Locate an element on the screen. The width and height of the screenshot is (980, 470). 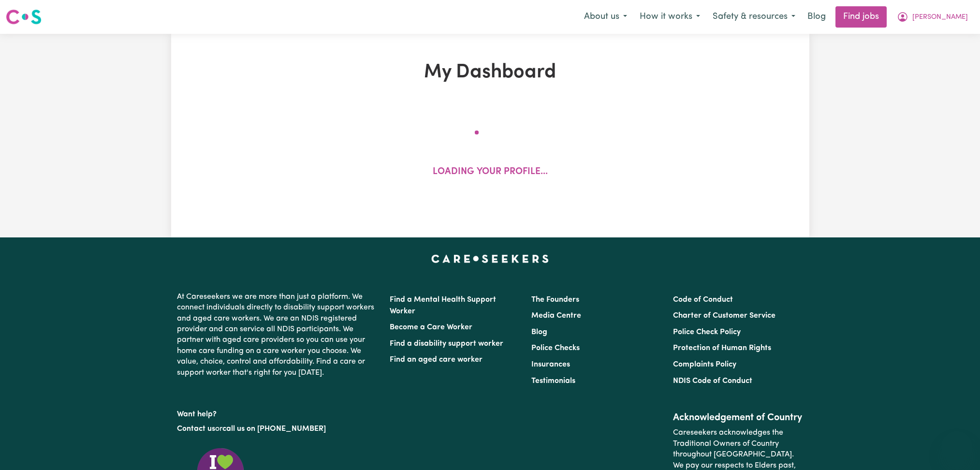
a: Find an aged care worker is located at coordinates (436, 360).